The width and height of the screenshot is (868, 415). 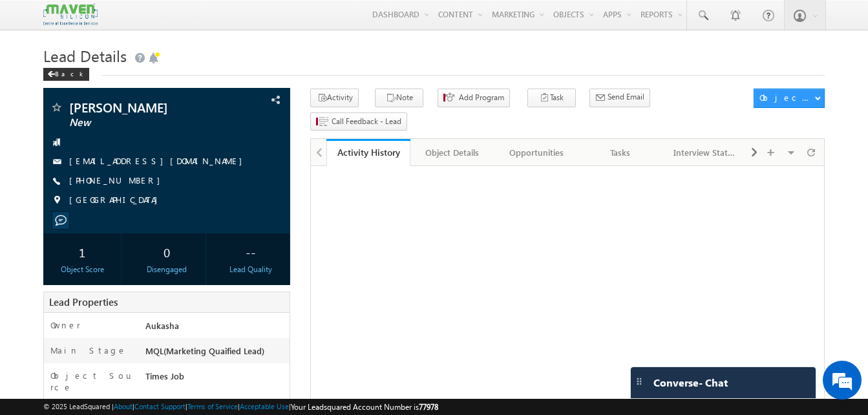 What do you see at coordinates (167, 251) in the screenshot?
I see `div: 0` at bounding box center [167, 251].